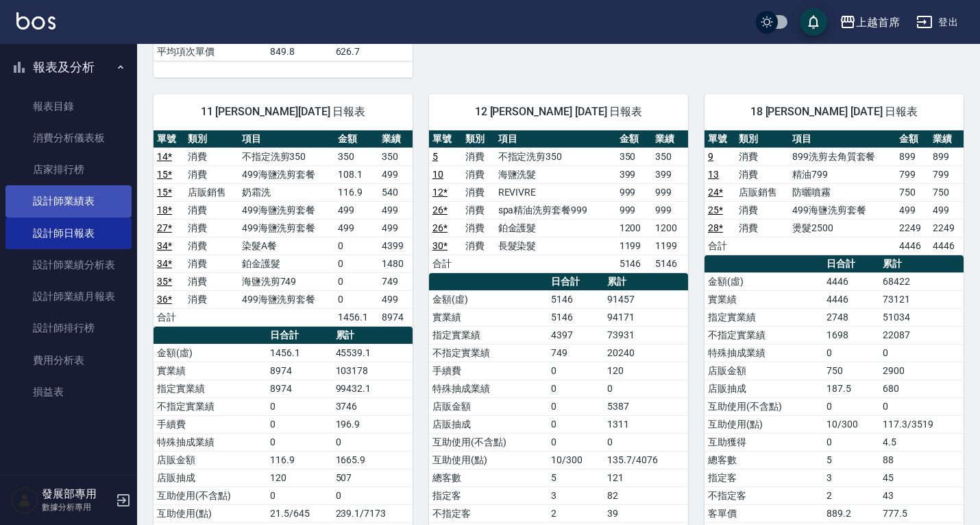  I want to click on td: 196.9, so click(373, 424).